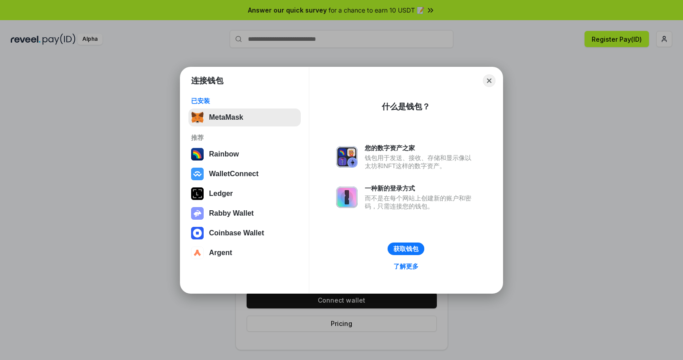  I want to click on div: 了解更多, so click(406, 266).